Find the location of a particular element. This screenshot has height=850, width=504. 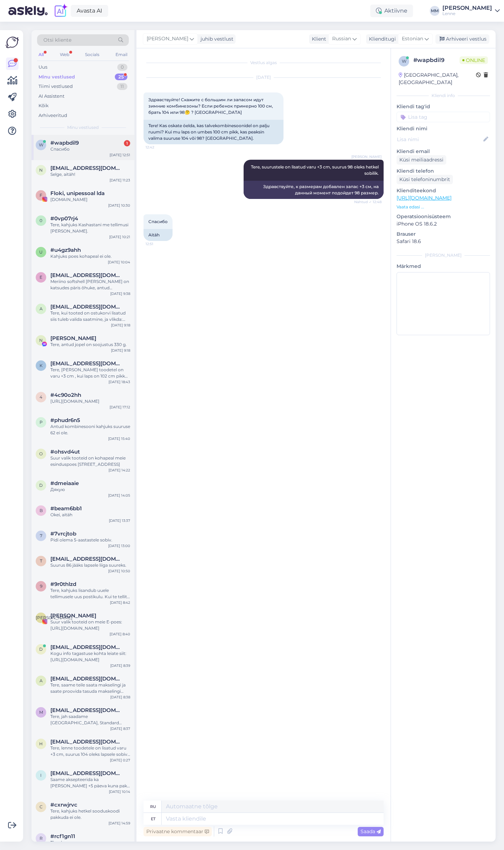

span: Minu vestlused is located at coordinates (83, 127).